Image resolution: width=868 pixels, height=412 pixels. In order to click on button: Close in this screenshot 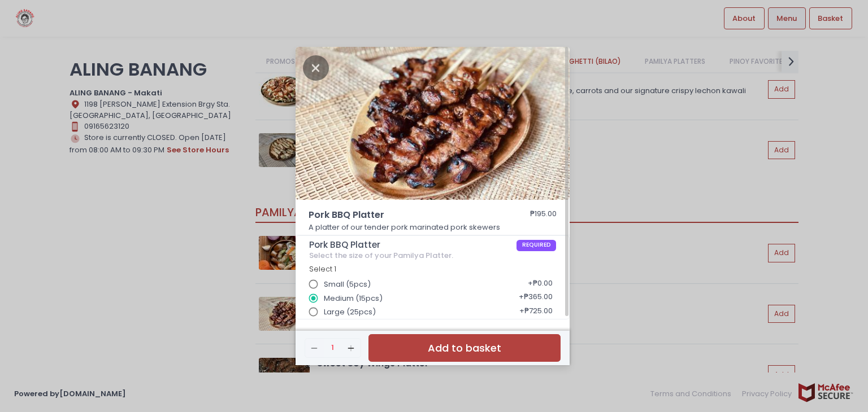, I will do `click(316, 67)`.